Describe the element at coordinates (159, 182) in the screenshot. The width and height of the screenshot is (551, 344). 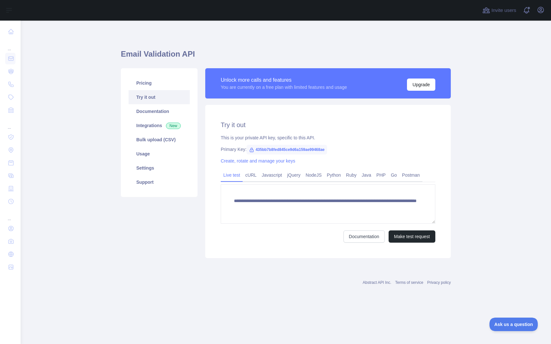
I see `a: Support` at that location.